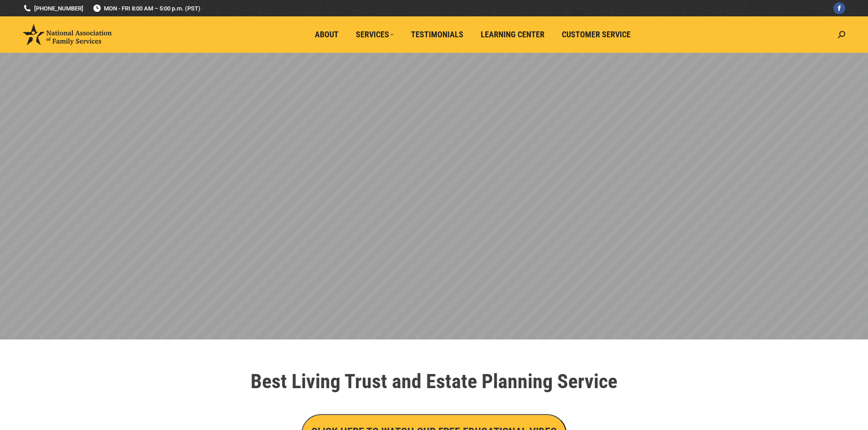 Image resolution: width=868 pixels, height=430 pixels. Describe the element at coordinates (595, 35) in the screenshot. I see `span: Customer Service` at that location.